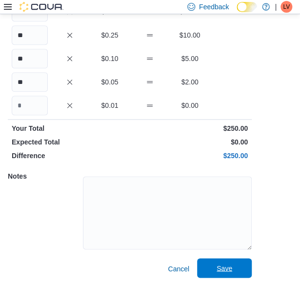 The image size is (300, 286). I want to click on img: Cova, so click(41, 7).